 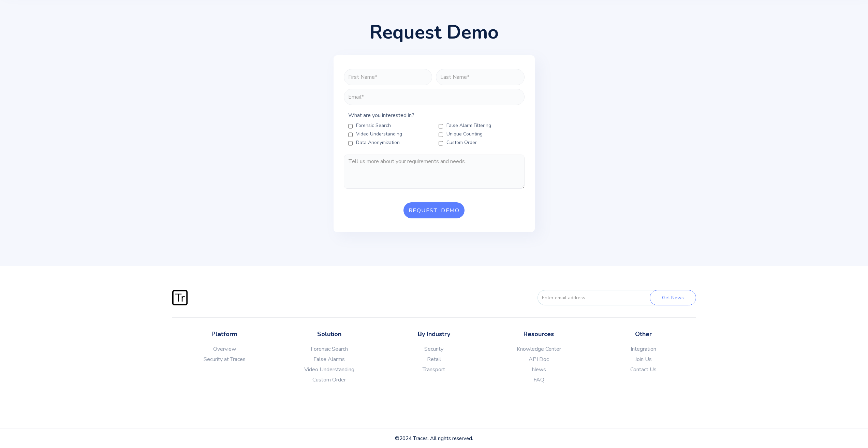 I want to click on a: False Alarms, so click(x=329, y=359).